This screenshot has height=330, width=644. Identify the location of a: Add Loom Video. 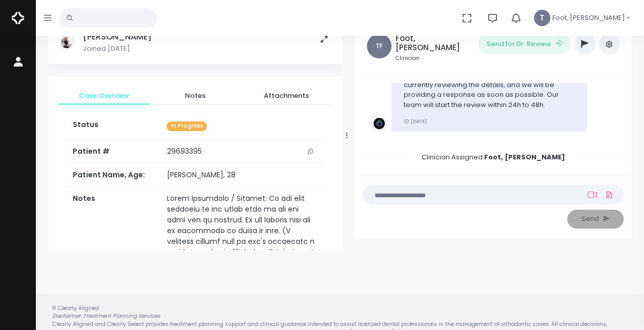
(592, 195).